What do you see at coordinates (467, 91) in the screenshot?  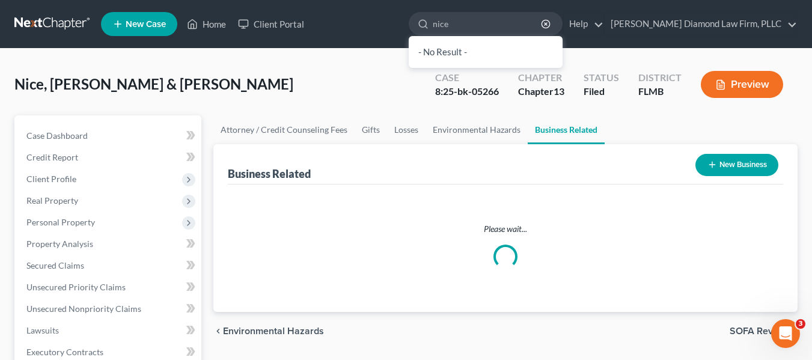 I see `div: 8:25-bk-05266` at bounding box center [467, 91].